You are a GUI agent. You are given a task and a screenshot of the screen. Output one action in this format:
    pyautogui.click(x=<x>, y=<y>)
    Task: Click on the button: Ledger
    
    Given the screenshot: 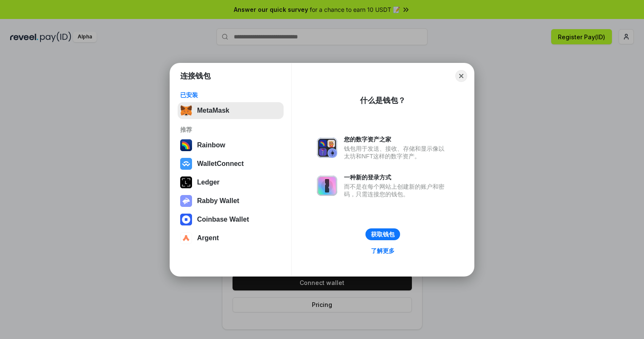 What is the action you would take?
    pyautogui.click(x=230, y=182)
    